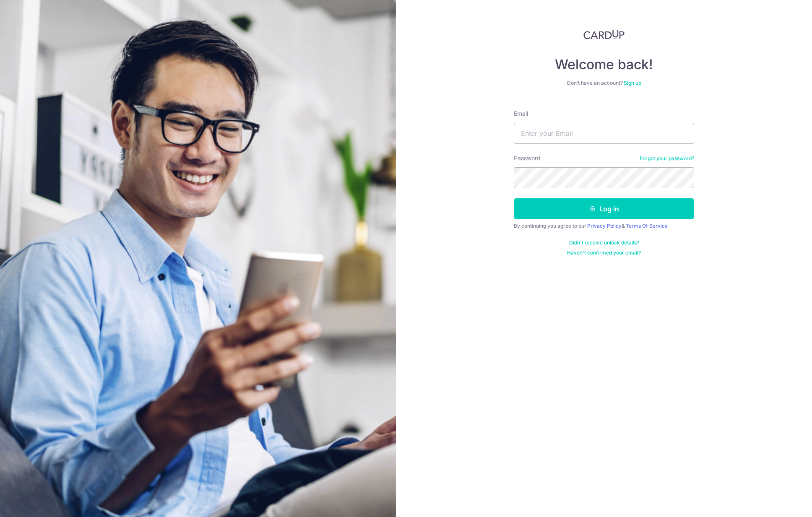 The width and height of the screenshot is (812, 517). Describe the element at coordinates (521, 114) in the screenshot. I see `label: Email` at that location.